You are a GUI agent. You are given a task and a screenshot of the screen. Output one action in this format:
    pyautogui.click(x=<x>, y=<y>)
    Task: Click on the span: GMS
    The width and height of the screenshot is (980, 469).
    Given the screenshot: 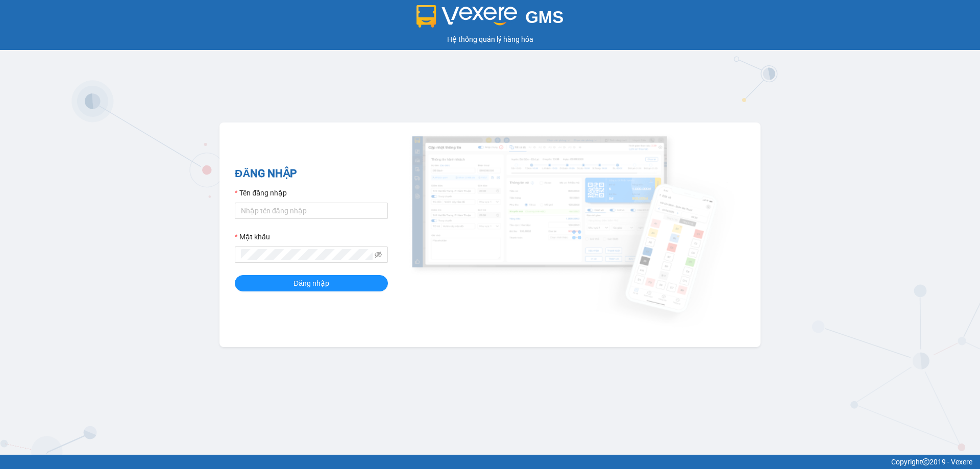 What is the action you would take?
    pyautogui.click(x=544, y=17)
    